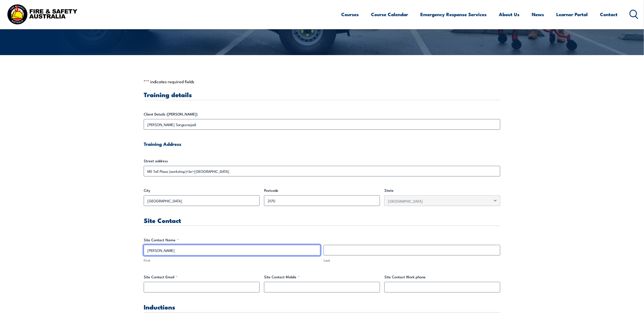  Describe the element at coordinates (322, 161) in the screenshot. I see `label: Street address` at that location.